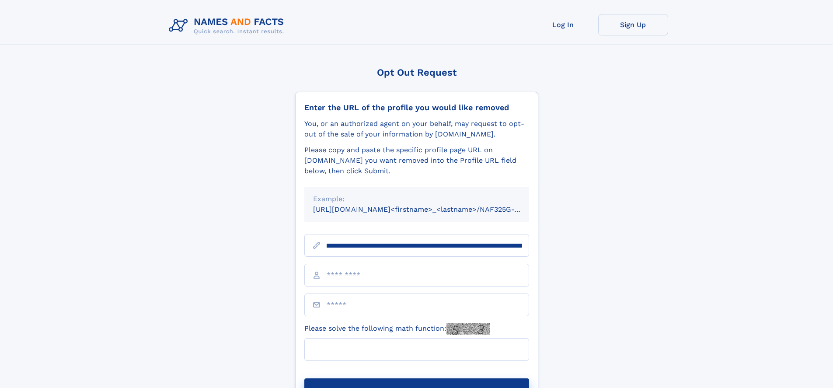 The height and width of the screenshot is (388, 833). What do you see at coordinates (417, 108) in the screenshot?
I see `div: Enter the URL of the profile you would like removed` at bounding box center [417, 108].